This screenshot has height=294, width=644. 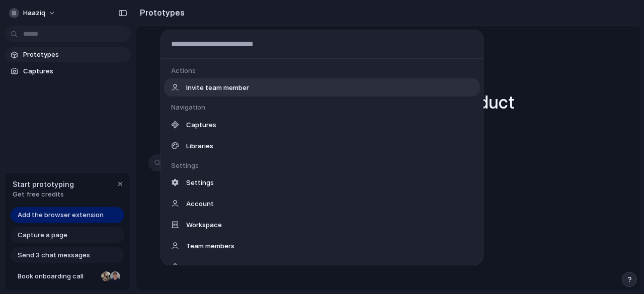 I want to click on span: Invite team member, so click(x=217, y=87).